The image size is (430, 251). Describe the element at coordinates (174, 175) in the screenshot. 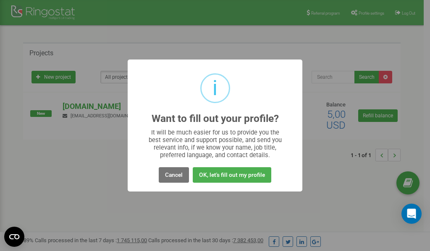

I see `button: Cancel` at that location.